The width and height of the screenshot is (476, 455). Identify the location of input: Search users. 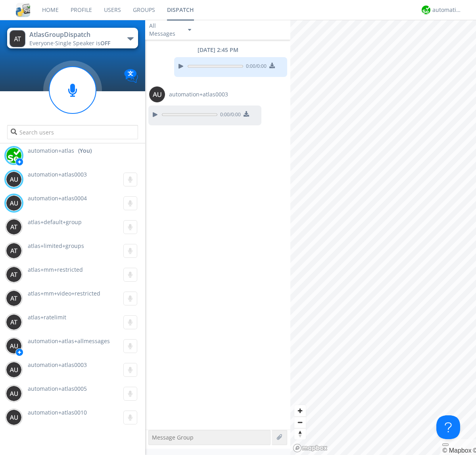
(72, 132).